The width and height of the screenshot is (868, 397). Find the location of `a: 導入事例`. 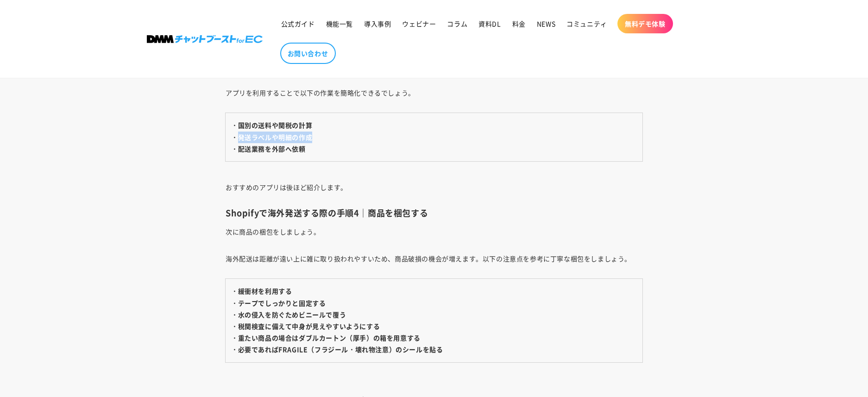

a: 導入事例 is located at coordinates (378, 23).